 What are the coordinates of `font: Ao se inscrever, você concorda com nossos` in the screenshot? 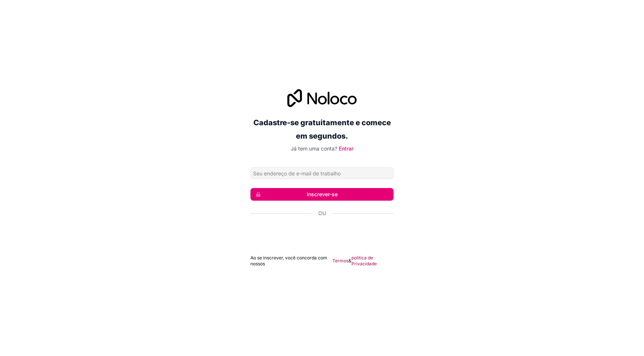 It's located at (288, 261).